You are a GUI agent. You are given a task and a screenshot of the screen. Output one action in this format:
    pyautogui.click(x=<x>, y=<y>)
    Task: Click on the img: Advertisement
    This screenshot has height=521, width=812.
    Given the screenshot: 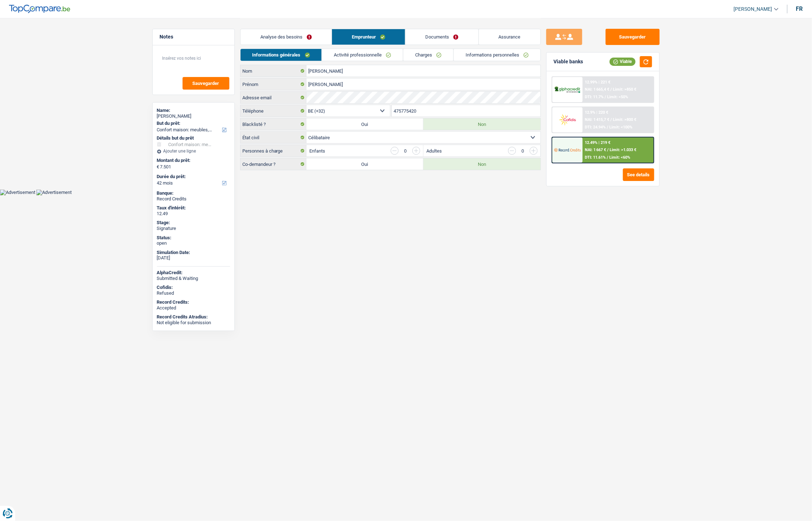 What is the action you would take?
    pyautogui.click(x=54, y=193)
    